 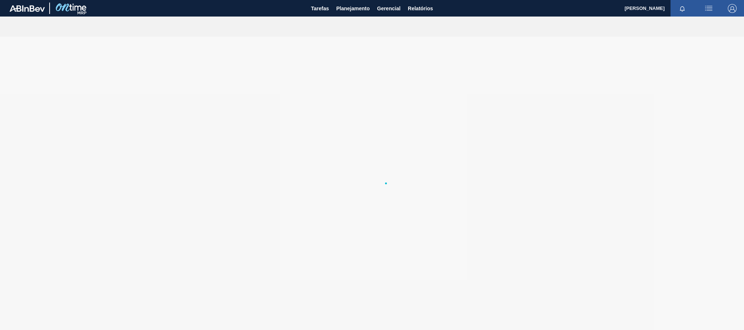 What do you see at coordinates (389, 8) in the screenshot?
I see `span: Gerencial` at bounding box center [389, 8].